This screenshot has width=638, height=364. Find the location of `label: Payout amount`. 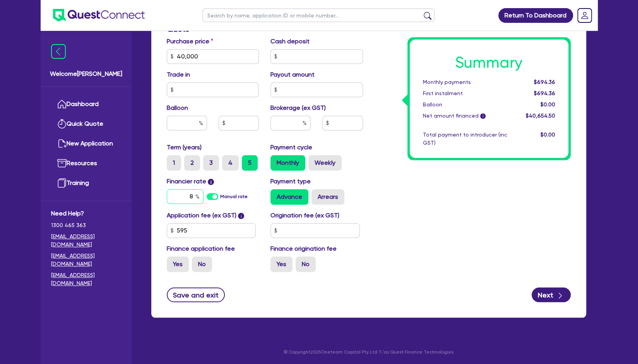

label: Payout amount is located at coordinates (293, 75).